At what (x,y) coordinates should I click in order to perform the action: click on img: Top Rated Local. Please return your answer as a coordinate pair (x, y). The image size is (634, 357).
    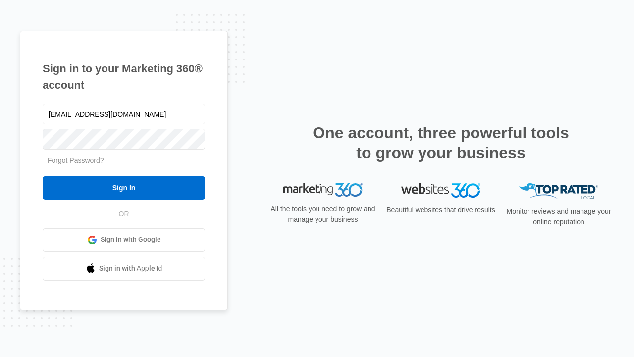
    Looking at the image, I should click on (559, 191).